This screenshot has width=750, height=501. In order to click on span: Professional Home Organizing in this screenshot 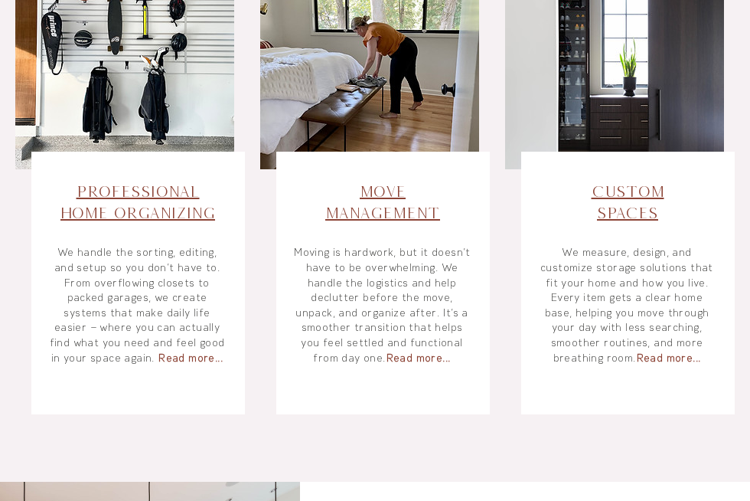, I will do `click(138, 201)`.